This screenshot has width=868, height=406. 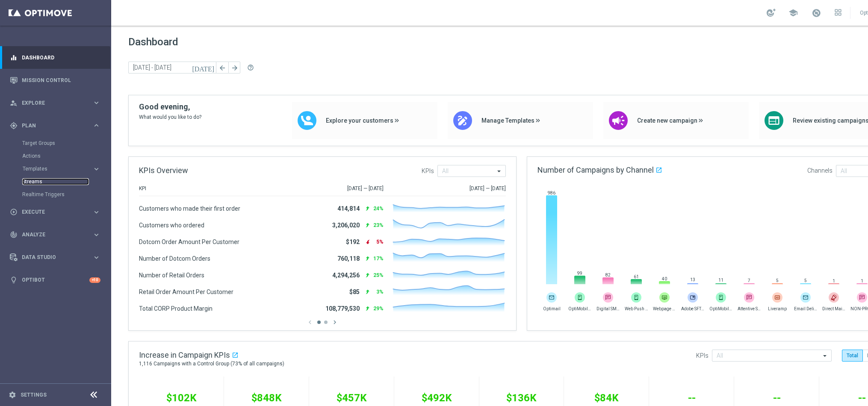 What do you see at coordinates (56, 194) in the screenshot?
I see `a: Realtime Triggers` at bounding box center [56, 194].